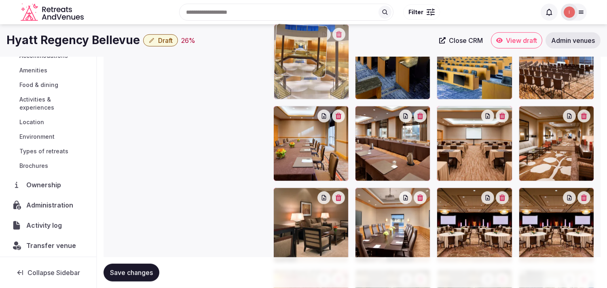  What do you see at coordinates (393, 144) in the screenshot?
I see `div: Hyatt-Regency-Bellevue-on-Seattle-Eastside-P131-Juniper.16x9.webp` at bounding box center [393, 144].